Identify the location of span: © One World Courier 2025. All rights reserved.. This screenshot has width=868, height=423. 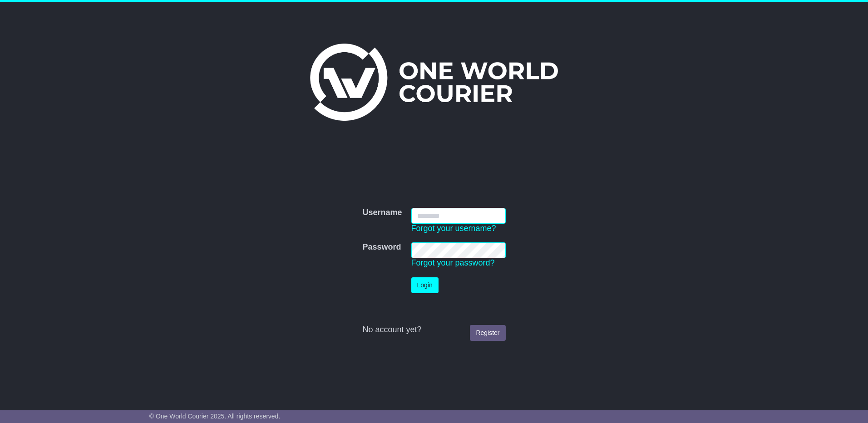
(215, 416).